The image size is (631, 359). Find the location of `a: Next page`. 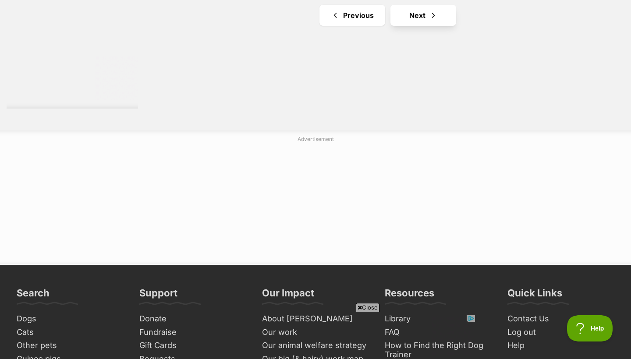

a: Next page is located at coordinates (423, 15).